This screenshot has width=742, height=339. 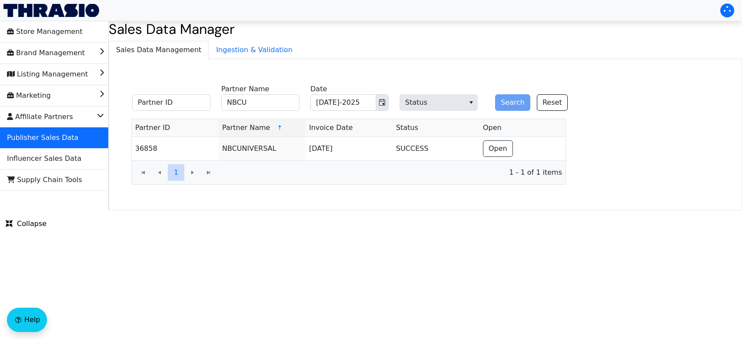 I want to click on button: Help floatingactionbutton, so click(x=27, y=320).